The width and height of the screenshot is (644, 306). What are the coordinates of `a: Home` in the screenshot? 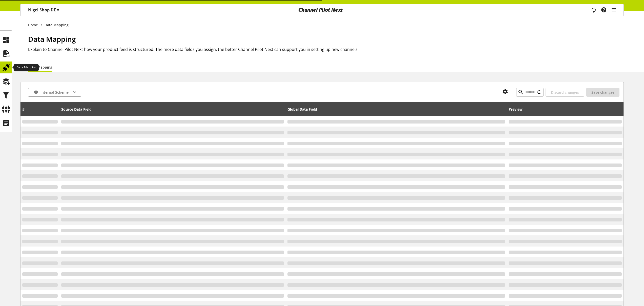 It's located at (34, 25).